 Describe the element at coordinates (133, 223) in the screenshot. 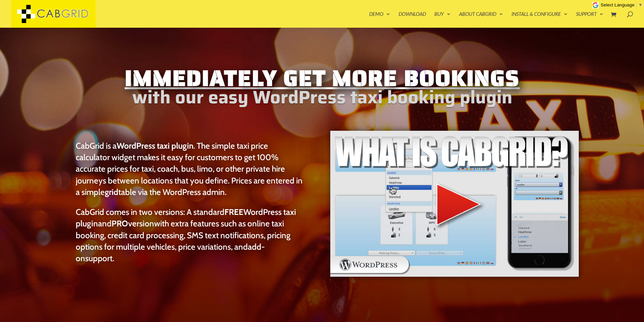

I see `a: PROversion` at that location.